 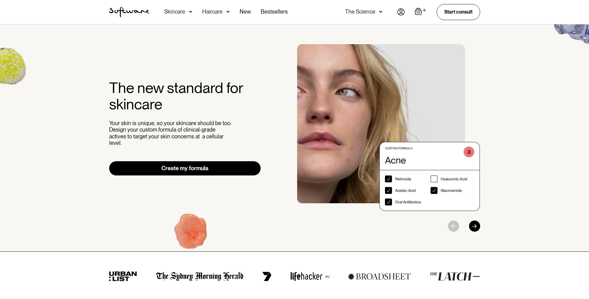 What do you see at coordinates (424, 11) in the screenshot?
I see `div: 0` at bounding box center [424, 11].